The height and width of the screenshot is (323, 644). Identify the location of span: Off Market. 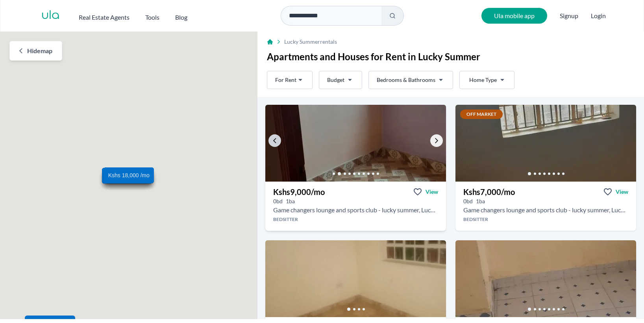
(481, 114).